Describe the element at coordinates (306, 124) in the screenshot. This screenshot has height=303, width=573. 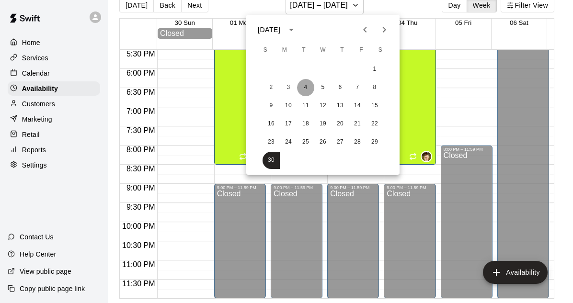
I see `button: 18` at that location.